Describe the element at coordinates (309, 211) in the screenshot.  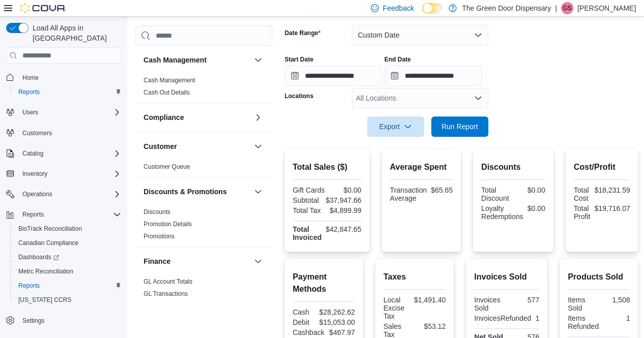
I see `div: Total Tax` at that location.